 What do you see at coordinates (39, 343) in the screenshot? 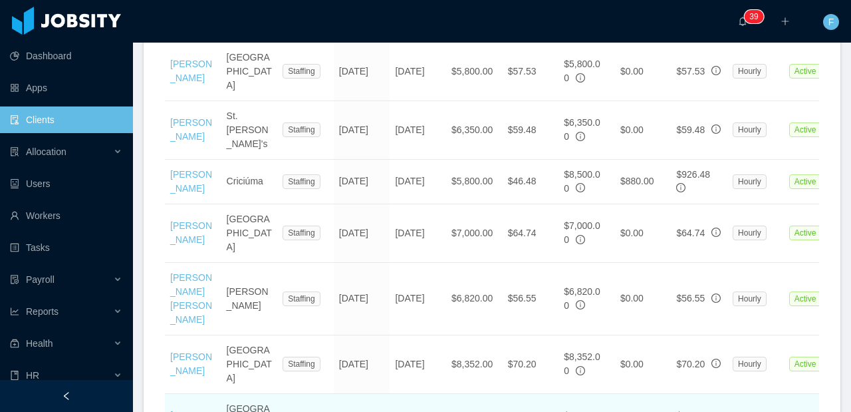
I see `span: Health` at bounding box center [39, 343].